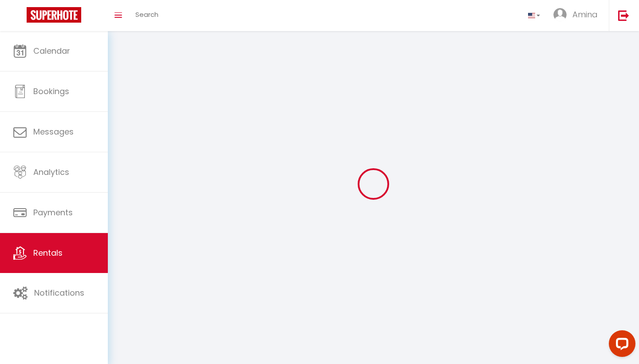  Describe the element at coordinates (623, 15) in the screenshot. I see `img: logout` at that location.